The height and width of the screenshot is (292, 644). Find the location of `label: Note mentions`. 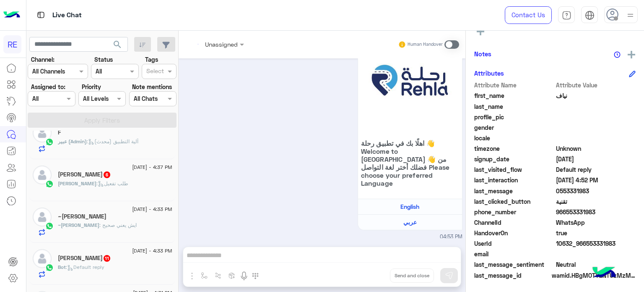

label: Note mentions is located at coordinates (151, 86).